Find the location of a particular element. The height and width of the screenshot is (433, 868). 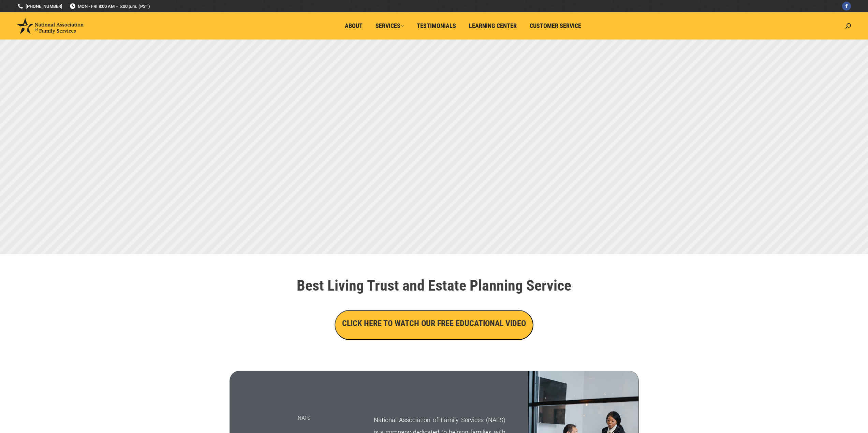

span: Services is located at coordinates (390, 26).